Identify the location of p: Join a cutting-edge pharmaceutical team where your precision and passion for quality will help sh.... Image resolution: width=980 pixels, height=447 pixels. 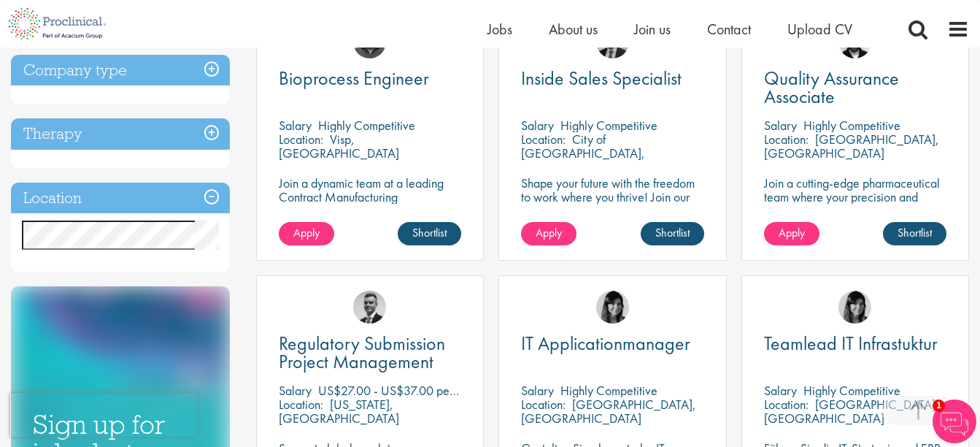
(856, 203).